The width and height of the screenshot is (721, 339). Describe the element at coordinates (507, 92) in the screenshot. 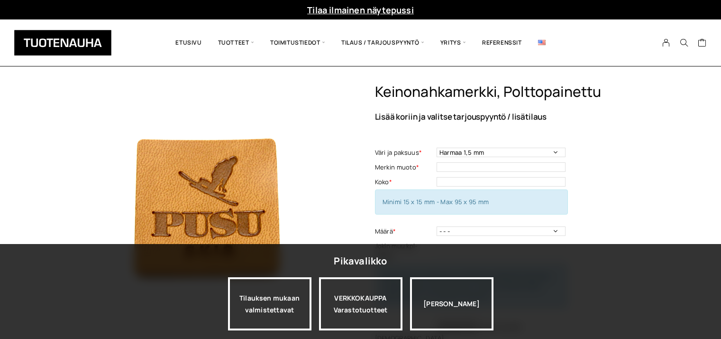

I see `h1: Keinonahkamerkki, polttopainettu` at that location.